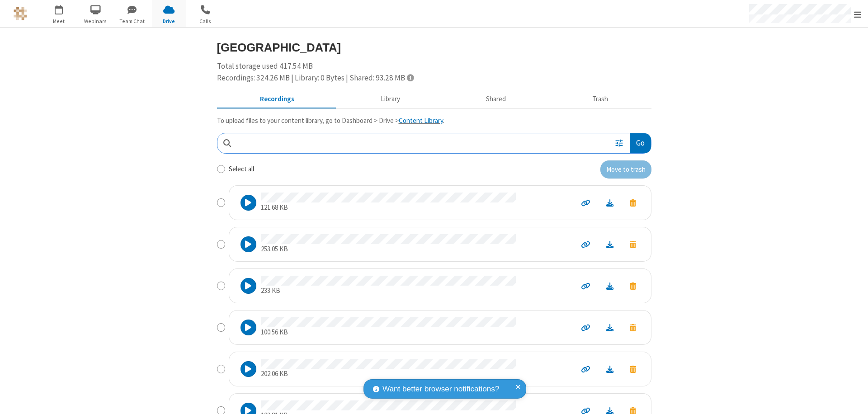 The width and height of the screenshot is (868, 414). What do you see at coordinates (434, 78) in the screenshot?
I see `div: Recordings: 324.26 MB | Library: 0 Bytes | Shared: 93.28 MB` at bounding box center [434, 78].